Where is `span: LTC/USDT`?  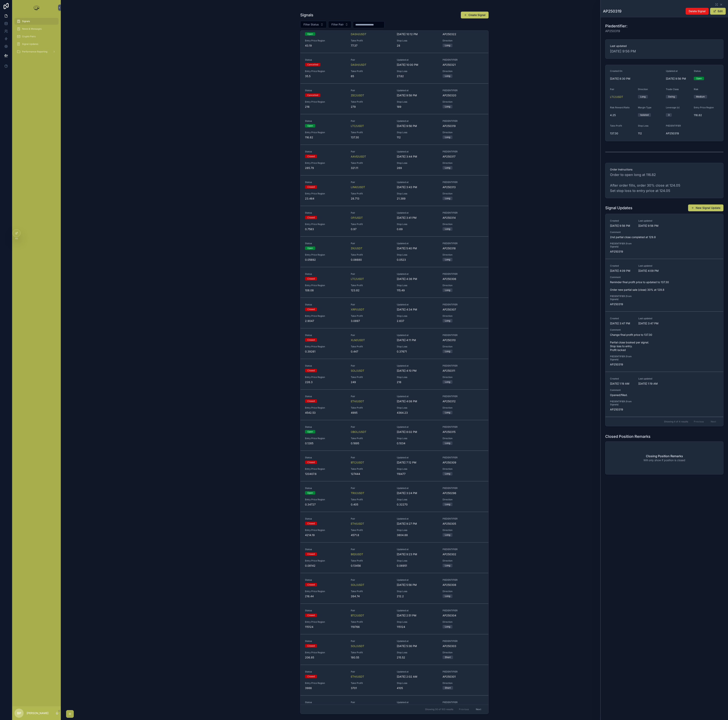 span: LTC/USDT is located at coordinates (617, 97).